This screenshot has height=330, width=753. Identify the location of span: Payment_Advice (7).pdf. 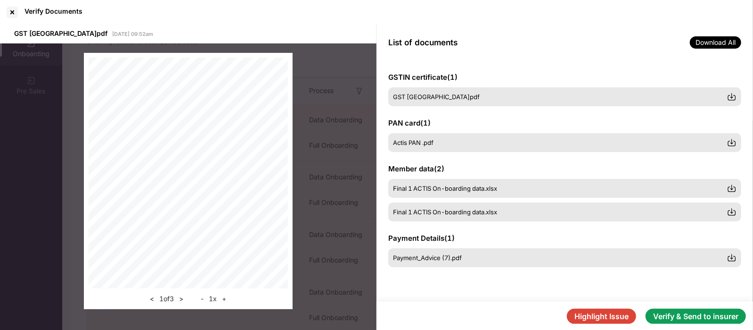
(428, 257).